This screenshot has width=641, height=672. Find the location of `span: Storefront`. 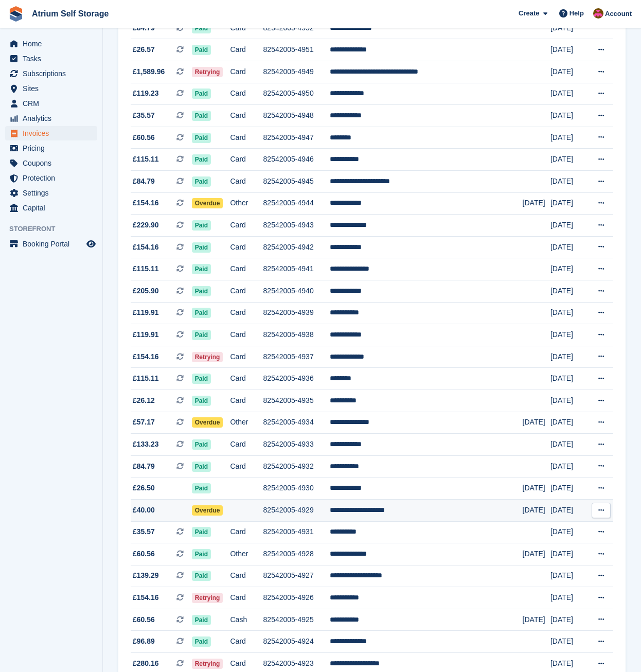

span: Storefront is located at coordinates (56, 229).